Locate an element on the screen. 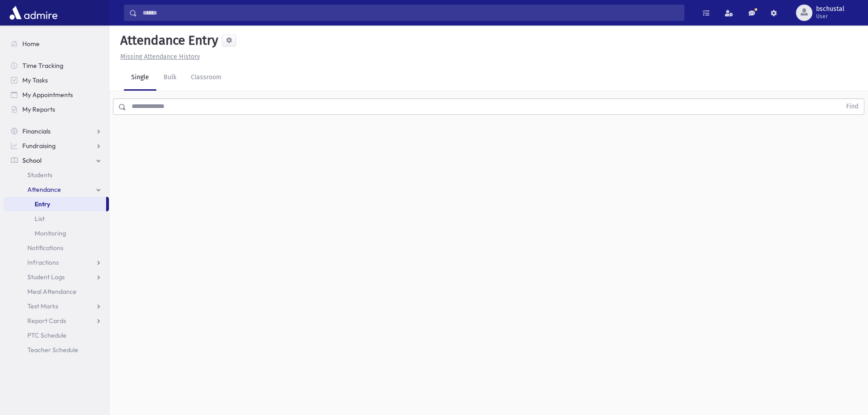 The image size is (868, 415). u: Missing Attendance History is located at coordinates (160, 57).